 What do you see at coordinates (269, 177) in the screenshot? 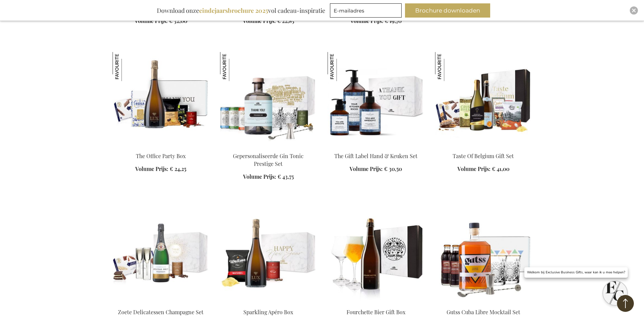
I see `a: Volume Prijs: € 43,75` at bounding box center [269, 177].